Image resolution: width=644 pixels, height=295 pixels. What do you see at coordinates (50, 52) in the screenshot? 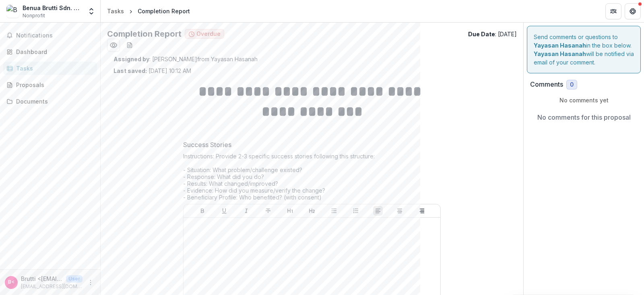
I see `a: Dashboard` at bounding box center [50, 52].